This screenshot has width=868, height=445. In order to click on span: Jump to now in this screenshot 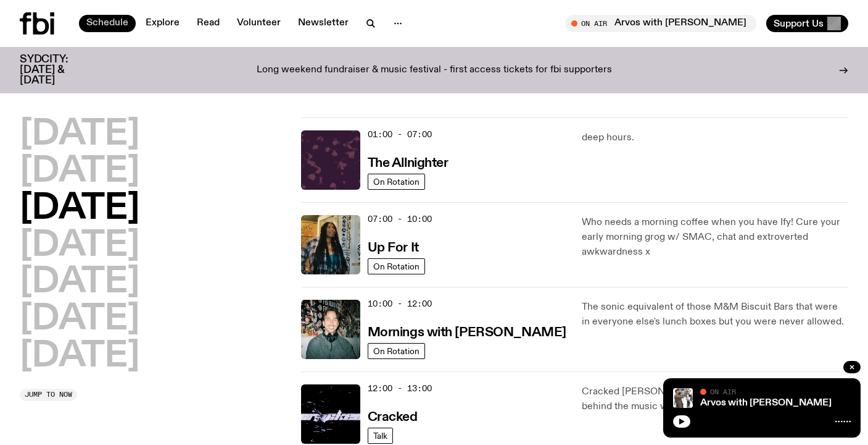, I will do `click(48, 394)`.